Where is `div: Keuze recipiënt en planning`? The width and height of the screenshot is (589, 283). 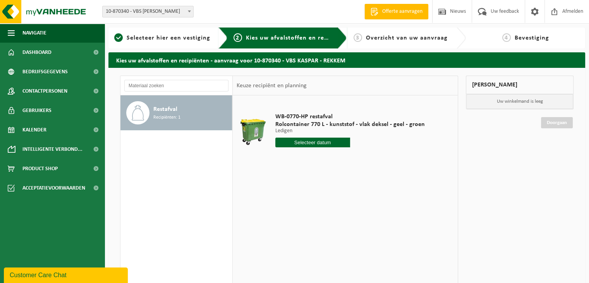 div: Keuze recipiënt en planning is located at coordinates (272, 86).